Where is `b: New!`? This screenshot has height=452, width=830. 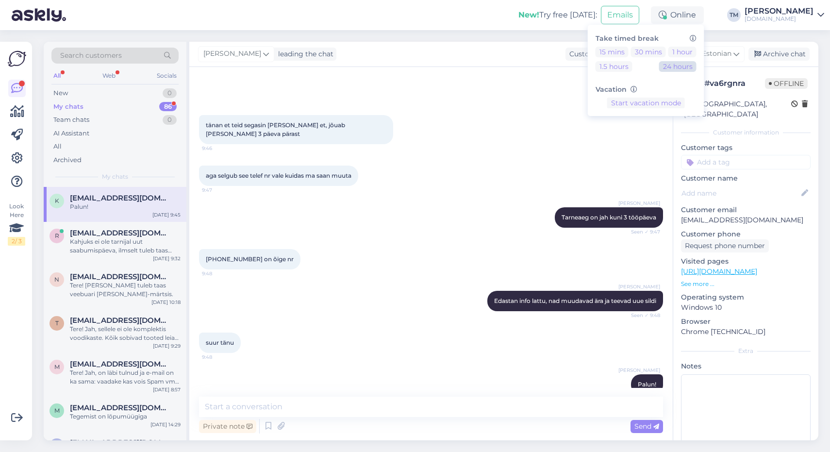 b: New! is located at coordinates (529, 15).